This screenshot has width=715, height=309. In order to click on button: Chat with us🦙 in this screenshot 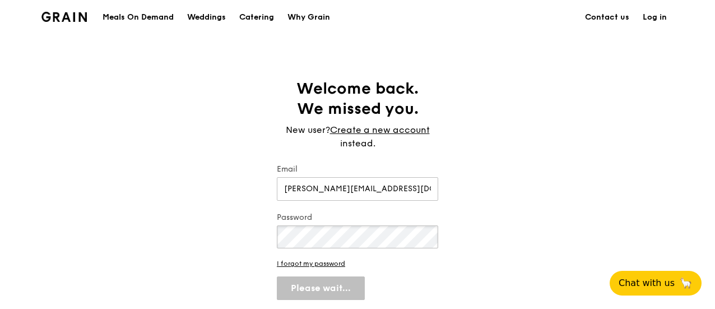, I will do `click(655, 283)`.